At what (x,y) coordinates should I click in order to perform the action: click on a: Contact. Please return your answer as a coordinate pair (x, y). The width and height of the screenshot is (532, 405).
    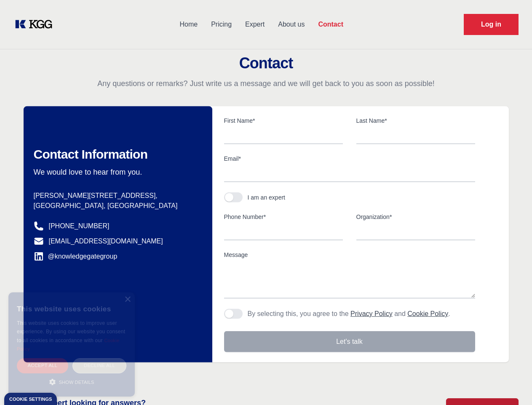
    Looking at the image, I should click on (331, 24).